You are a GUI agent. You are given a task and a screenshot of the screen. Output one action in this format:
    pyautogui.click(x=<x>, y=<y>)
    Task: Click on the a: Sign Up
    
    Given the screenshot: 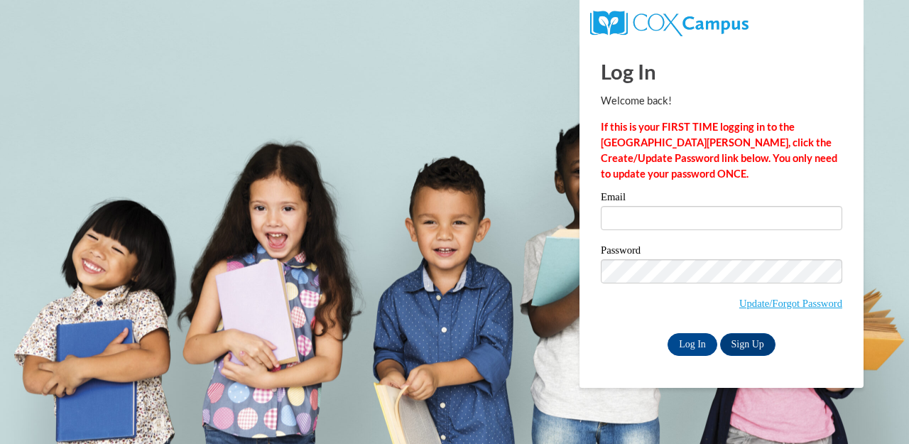 What is the action you would take?
    pyautogui.click(x=748, y=344)
    